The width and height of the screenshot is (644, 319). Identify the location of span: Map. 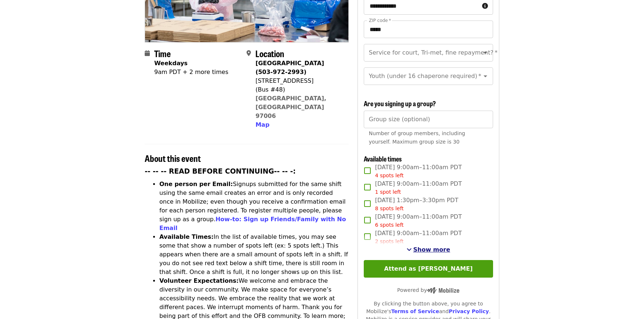
(262, 125).